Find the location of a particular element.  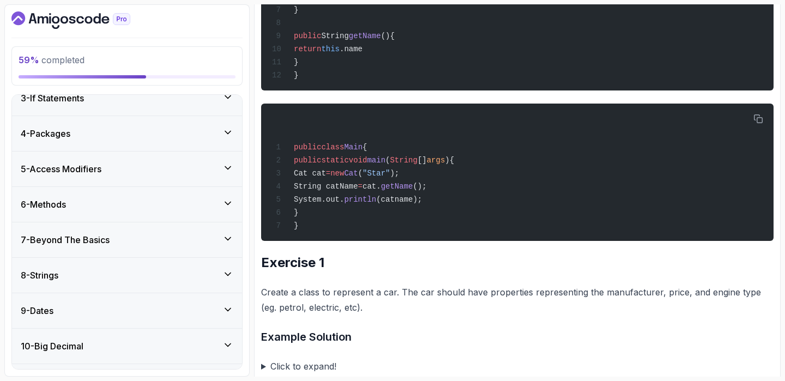

span: static is located at coordinates (335, 160).